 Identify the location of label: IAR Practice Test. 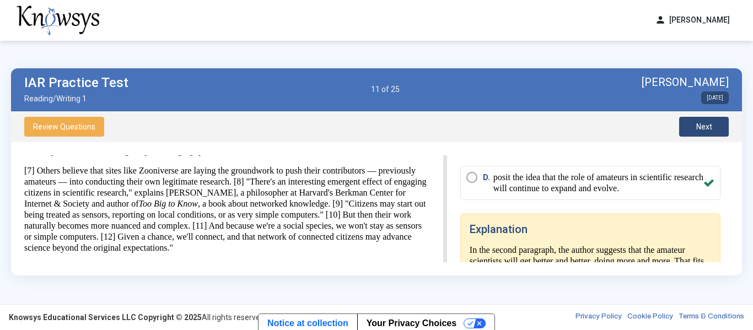
(76, 83).